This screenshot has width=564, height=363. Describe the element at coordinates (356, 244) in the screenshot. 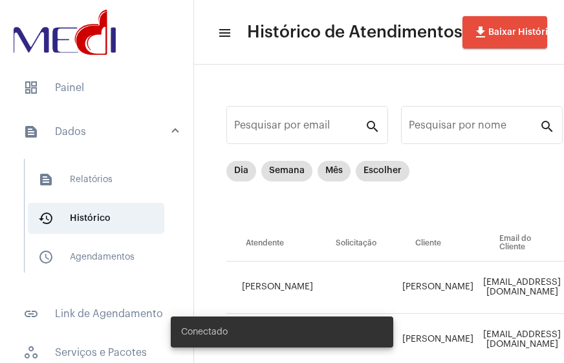

I see `th: Solicitação` at that location.